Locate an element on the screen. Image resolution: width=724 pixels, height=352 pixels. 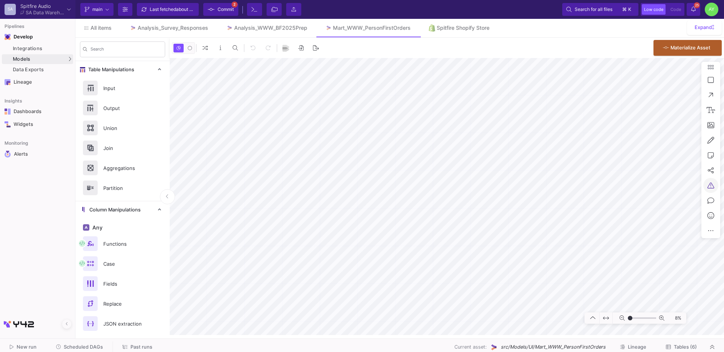
span: Commit is located at coordinates (226, 9).